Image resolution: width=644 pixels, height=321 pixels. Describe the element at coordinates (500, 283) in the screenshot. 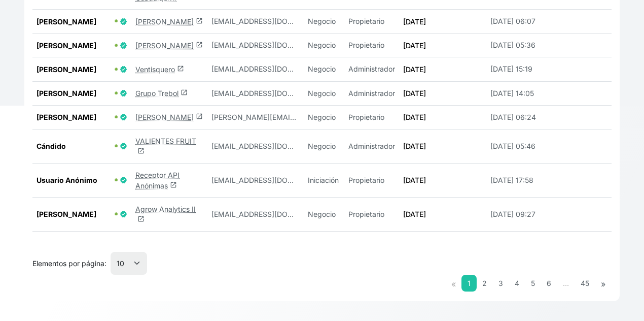

I see `a: 3` at that location.